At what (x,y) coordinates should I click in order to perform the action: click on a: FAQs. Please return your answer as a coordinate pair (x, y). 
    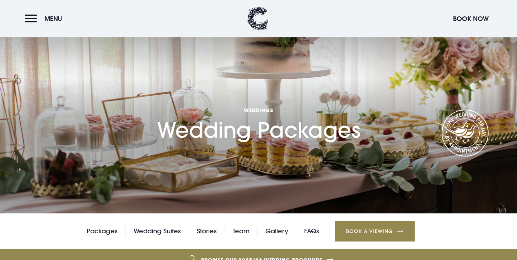
    Looking at the image, I should click on (312, 231).